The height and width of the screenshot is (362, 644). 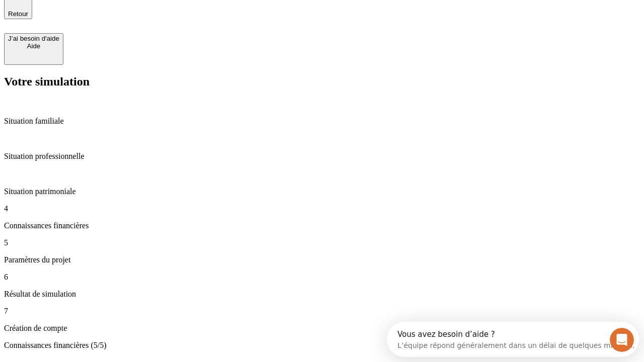 I want to click on p: Situation familiale, so click(x=322, y=121).